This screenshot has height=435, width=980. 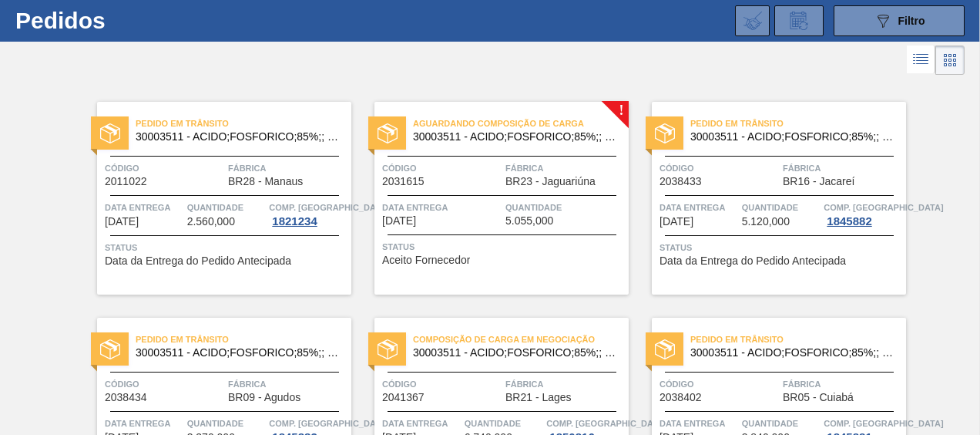 What do you see at coordinates (538, 397) in the screenshot?
I see `span: BR21 - Lages` at bounding box center [538, 397].